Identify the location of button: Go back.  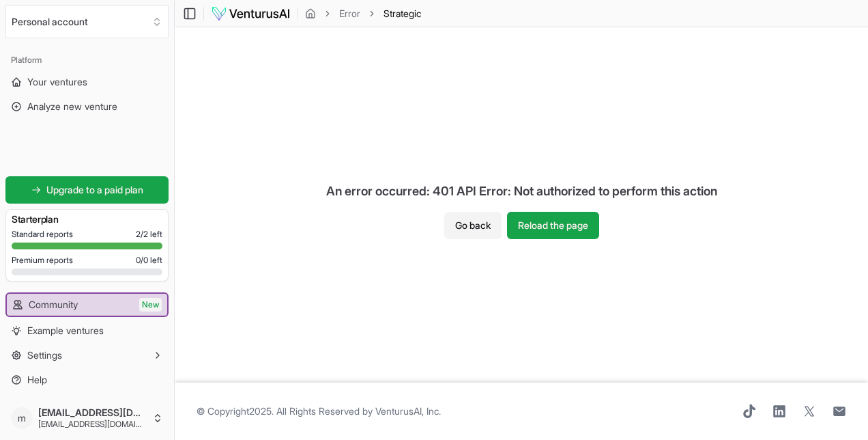
(473, 225).